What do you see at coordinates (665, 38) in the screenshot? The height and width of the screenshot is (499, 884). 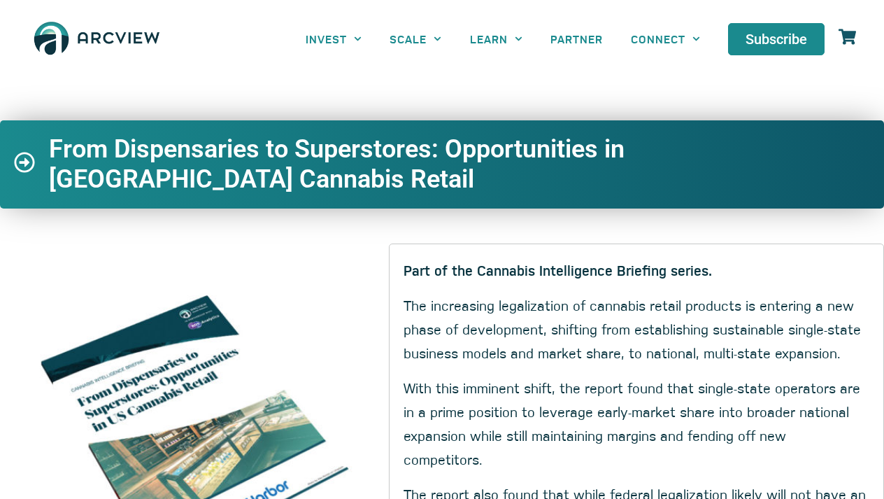 I see `a: CONNECT` at bounding box center [665, 38].